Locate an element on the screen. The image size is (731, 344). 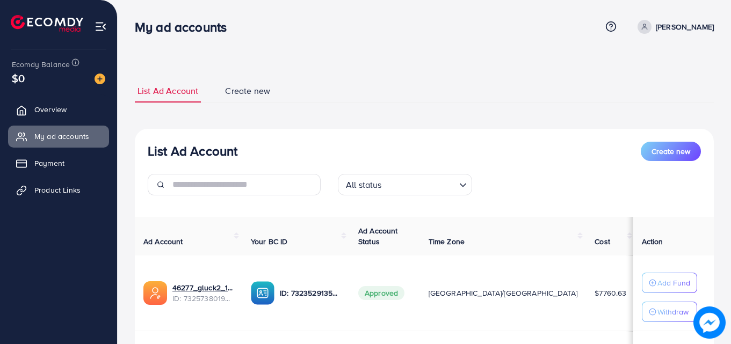
span: My ad accounts is located at coordinates (62, 136).